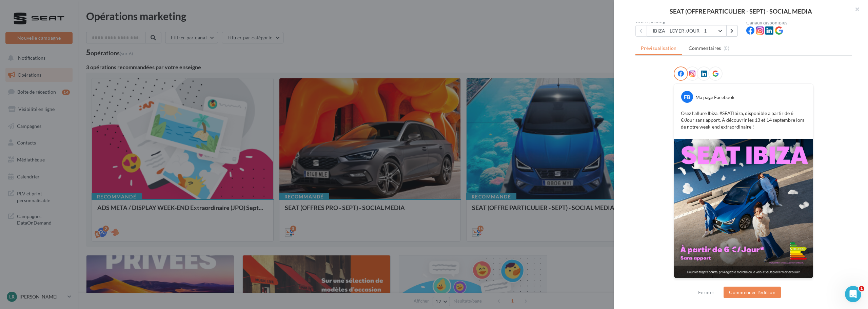  What do you see at coordinates (687, 97) in the screenshot?
I see `div: FB` at bounding box center [687, 97].